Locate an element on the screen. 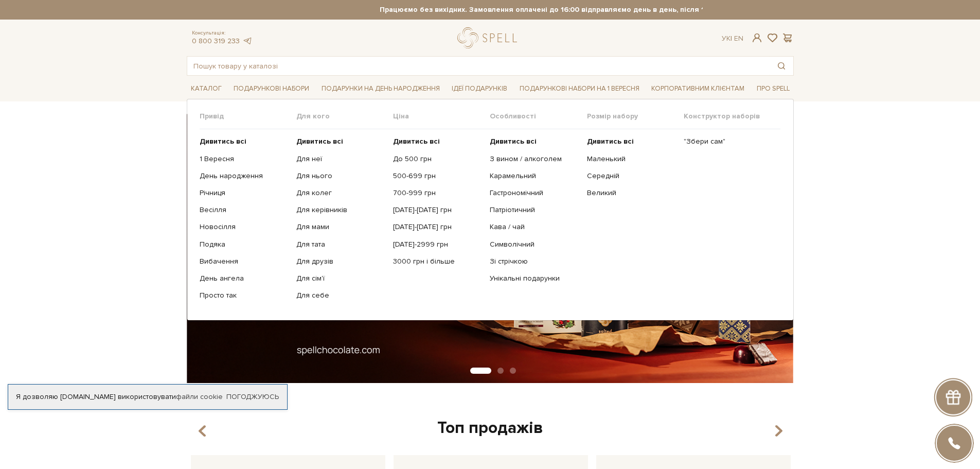 This screenshot has width=980, height=469. button: Carousel Page 3 is located at coordinates (513, 371).